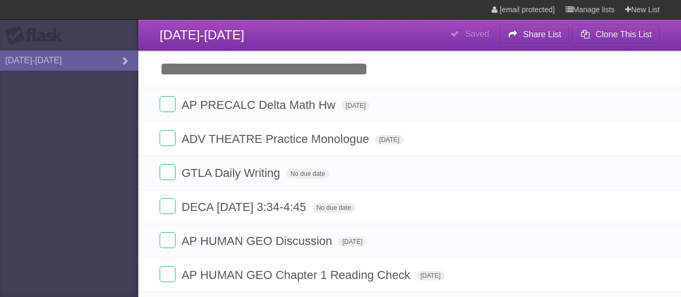  Describe the element at coordinates (542, 34) in the screenshot. I see `b: Share List` at that location.